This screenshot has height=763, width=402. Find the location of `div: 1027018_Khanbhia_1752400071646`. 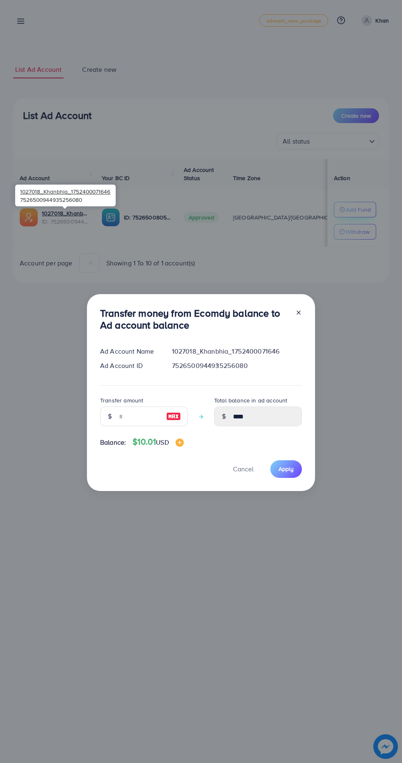

div: 1027018_Khanbhia_1752400071646 is located at coordinates (237, 351).